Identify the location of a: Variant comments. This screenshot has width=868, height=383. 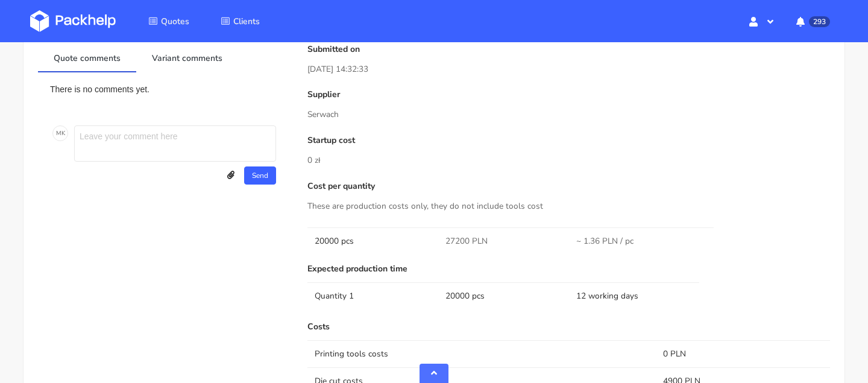
(187, 58).